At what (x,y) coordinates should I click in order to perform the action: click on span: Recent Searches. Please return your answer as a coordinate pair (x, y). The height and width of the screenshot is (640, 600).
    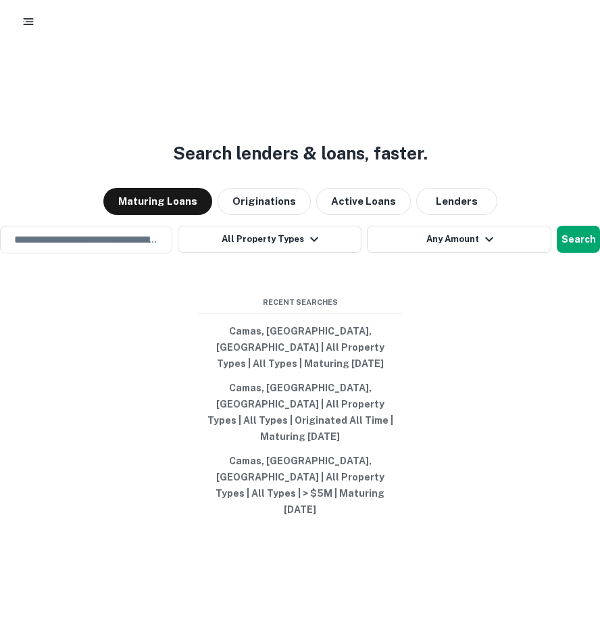
    Looking at the image, I should click on (300, 302).